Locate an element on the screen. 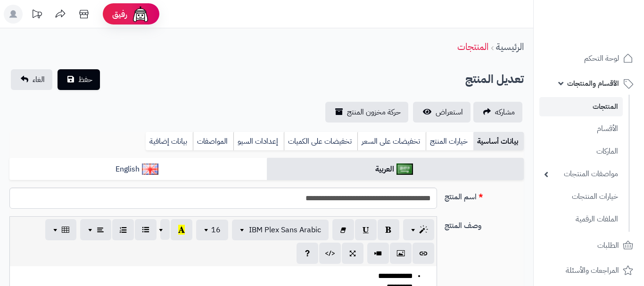 This screenshot has height=286, width=644. span: رفيق is located at coordinates (120, 14).